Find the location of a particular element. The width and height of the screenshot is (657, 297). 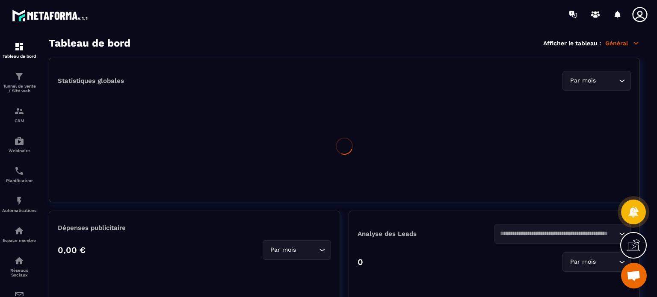

p: Réseaux Sociaux is located at coordinates (19, 273).